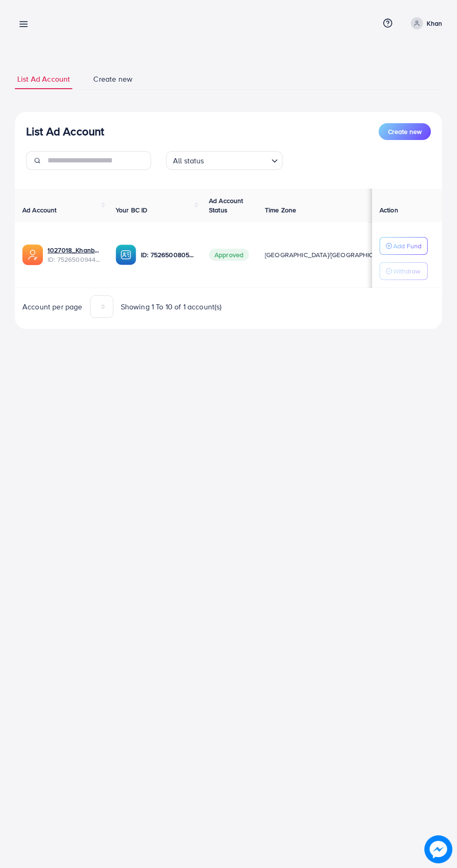 This screenshot has height=868, width=457. I want to click on span: List Ad Account, so click(44, 79).